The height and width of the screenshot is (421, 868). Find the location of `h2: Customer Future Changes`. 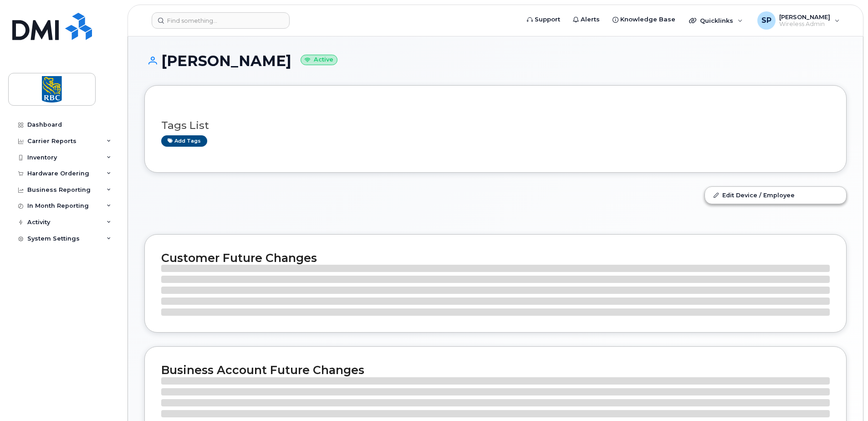

h2: Customer Future Changes is located at coordinates (495, 258).